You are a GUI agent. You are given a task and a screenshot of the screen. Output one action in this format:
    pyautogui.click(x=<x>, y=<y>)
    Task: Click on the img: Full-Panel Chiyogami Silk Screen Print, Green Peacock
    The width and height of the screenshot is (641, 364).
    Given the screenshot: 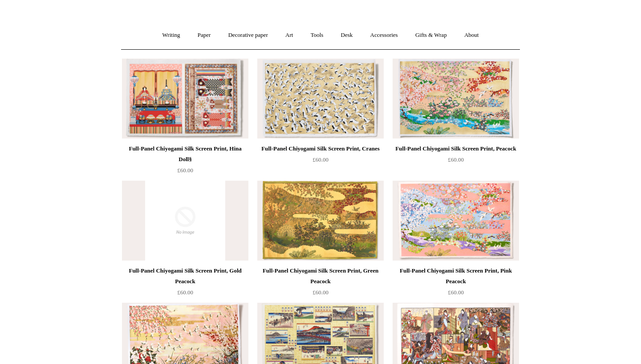 What is the action you would take?
    pyautogui.click(x=320, y=221)
    